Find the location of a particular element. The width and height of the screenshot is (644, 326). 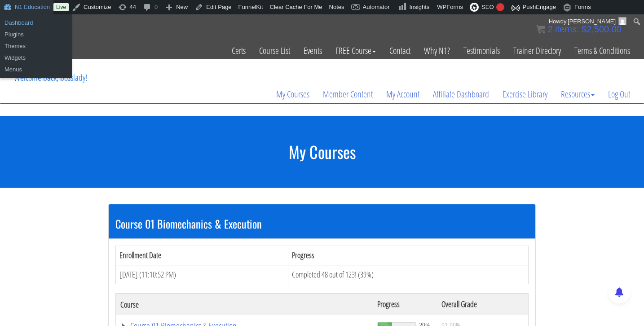

a: Testimonials is located at coordinates (481, 51).